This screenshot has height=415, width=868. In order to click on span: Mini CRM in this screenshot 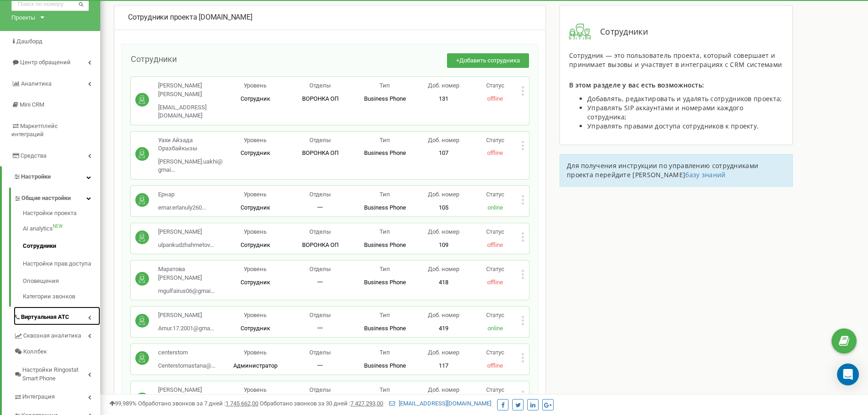, I will do `click(32, 104)`.